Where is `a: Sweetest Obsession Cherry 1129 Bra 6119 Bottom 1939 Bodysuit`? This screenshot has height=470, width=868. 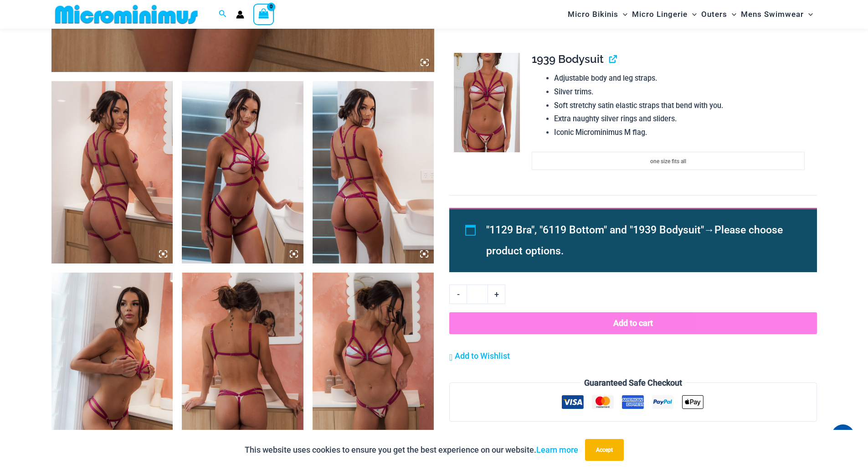 a: Sweetest Obsession Cherry 1129 Bra 6119 Bottom 1939 Bodysuit is located at coordinates (487, 103).